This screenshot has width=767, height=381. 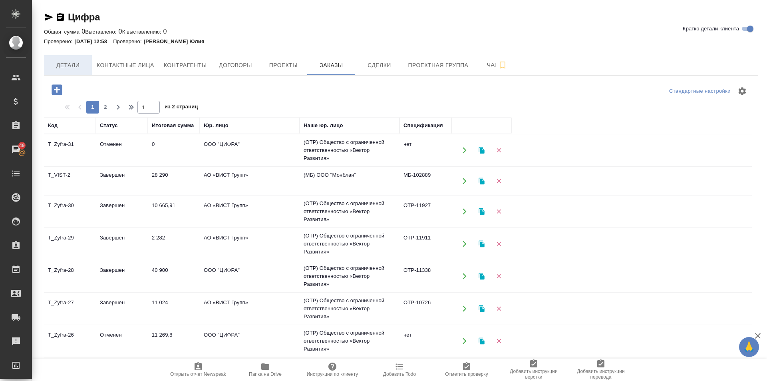 What do you see at coordinates (333, 374) in the screenshot?
I see `span: Инструкции по клиенту` at bounding box center [333, 374].